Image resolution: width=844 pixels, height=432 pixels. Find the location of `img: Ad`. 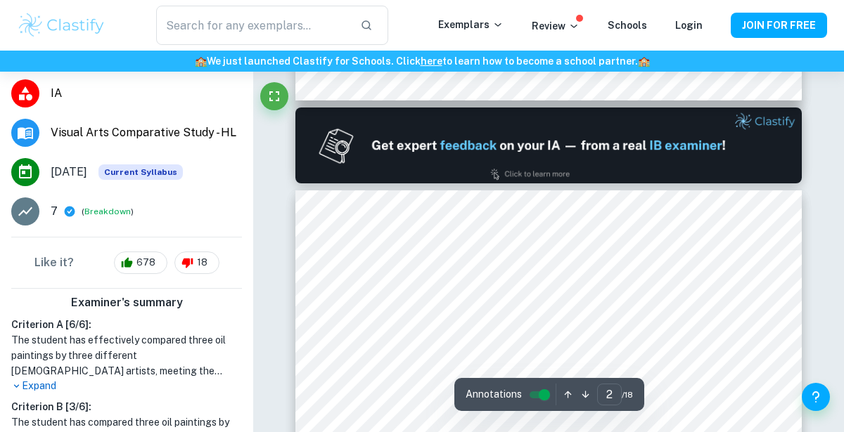

img: Ad is located at coordinates (549, 146).